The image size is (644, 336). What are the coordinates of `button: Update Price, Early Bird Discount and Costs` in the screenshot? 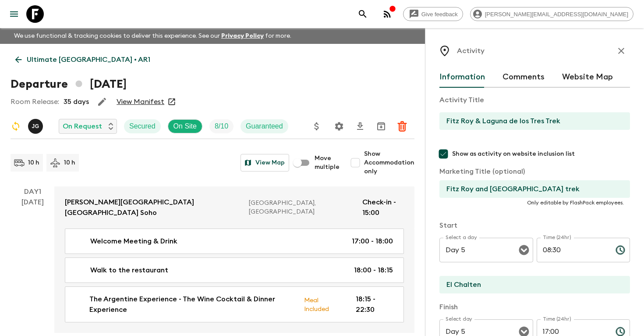 It's located at (317, 126).